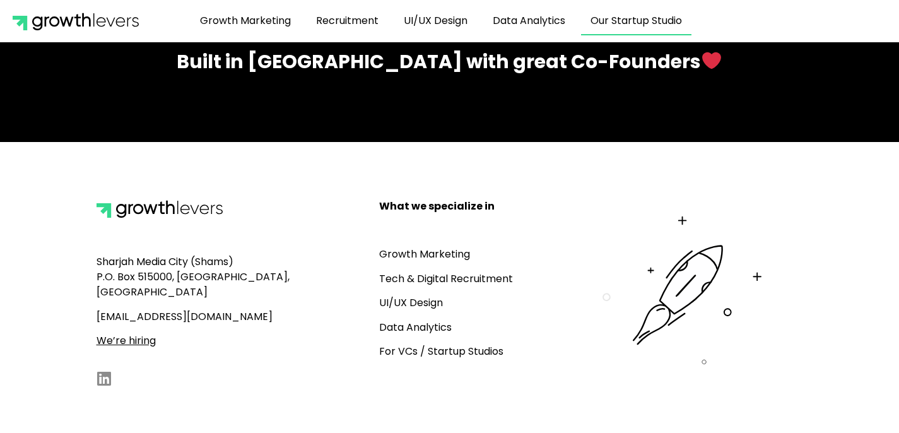  I want to click on a: We’re hiring, so click(126, 340).